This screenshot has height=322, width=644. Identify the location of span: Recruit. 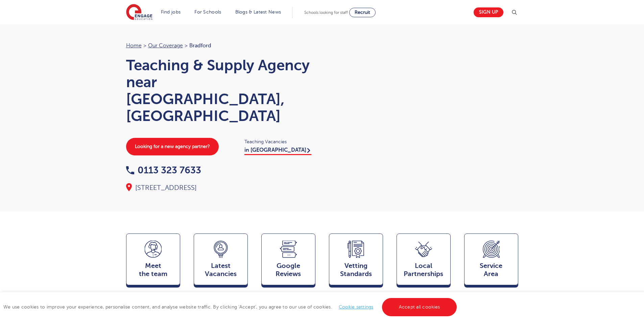
(363, 12).